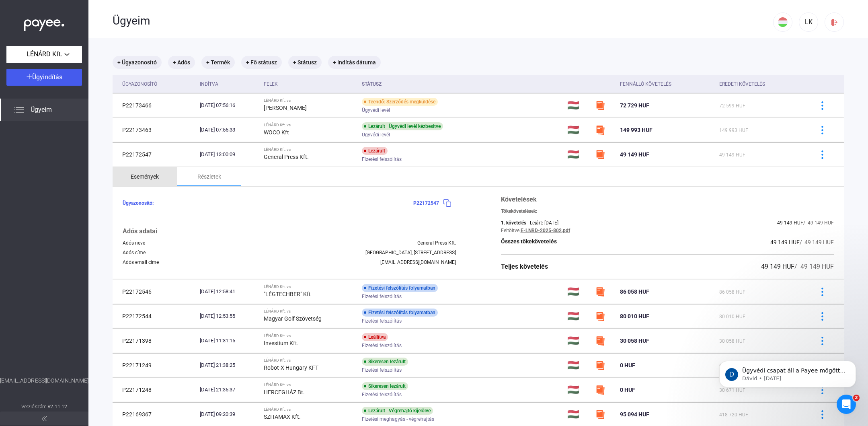 Image resolution: width=868 pixels, height=426 pixels. I want to click on span: 30 058 HUF, so click(634, 341).